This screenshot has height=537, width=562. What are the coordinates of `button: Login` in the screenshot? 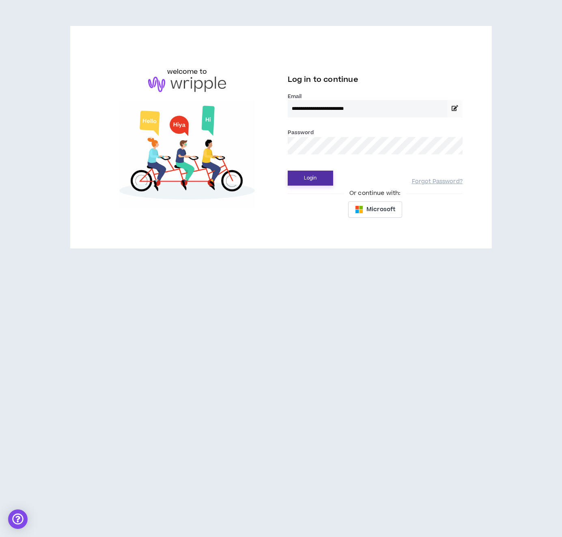 It's located at (310, 178).